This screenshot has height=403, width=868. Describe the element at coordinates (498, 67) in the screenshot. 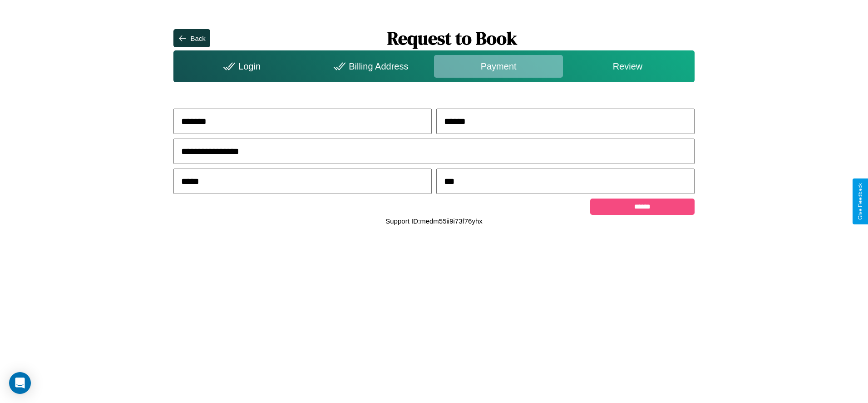

I see `div: Payment` at that location.